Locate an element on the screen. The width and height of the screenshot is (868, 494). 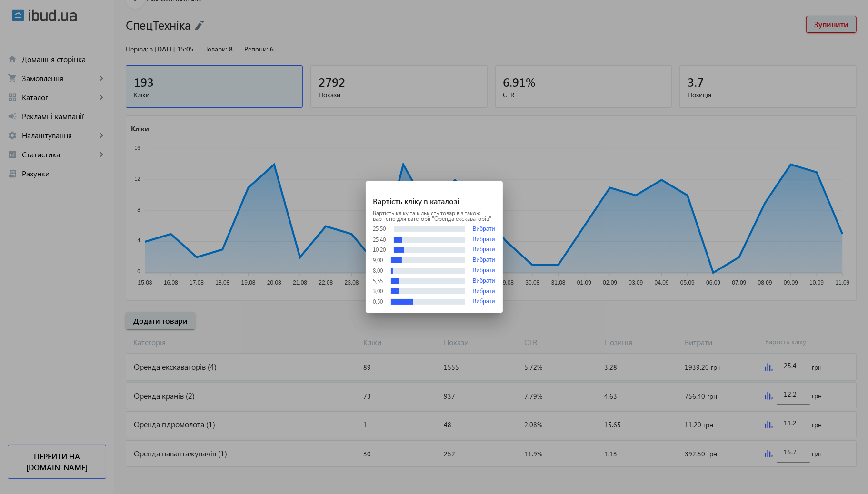
div: 8,00 is located at coordinates (378, 271).